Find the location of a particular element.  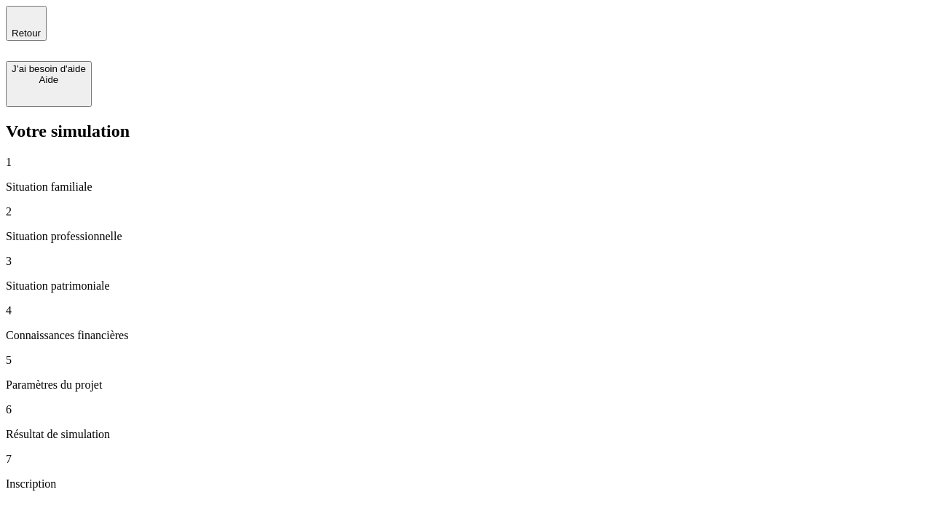

p: 6 is located at coordinates (466, 410).